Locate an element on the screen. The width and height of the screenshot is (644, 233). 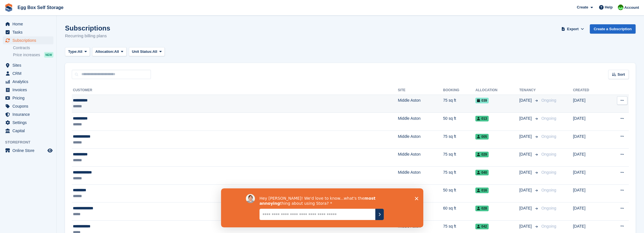
span: Account is located at coordinates (632, 7).